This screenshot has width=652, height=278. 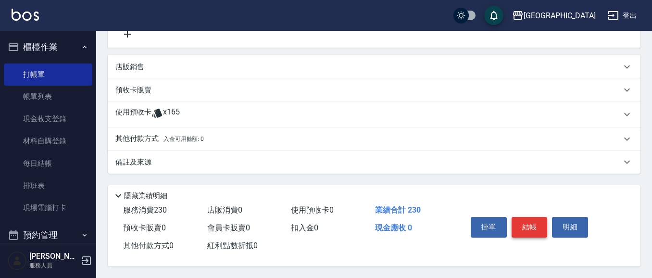 I want to click on div: 預收卡販賣, so click(x=374, y=90).